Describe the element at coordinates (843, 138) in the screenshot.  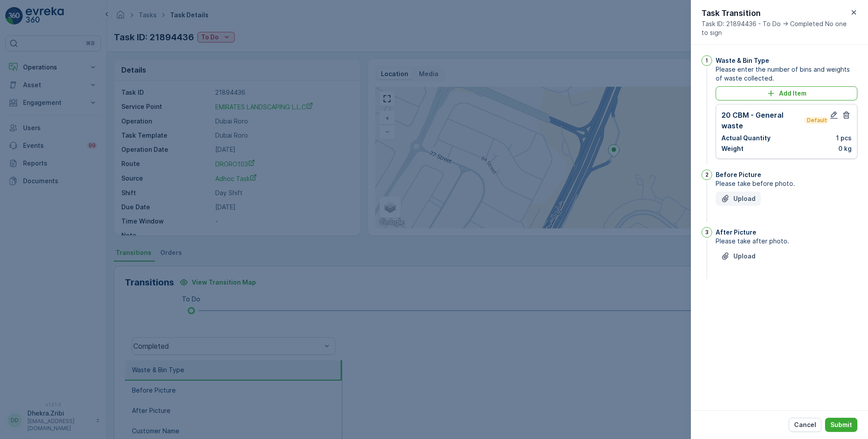
I see `p: 1 pcs` at that location.